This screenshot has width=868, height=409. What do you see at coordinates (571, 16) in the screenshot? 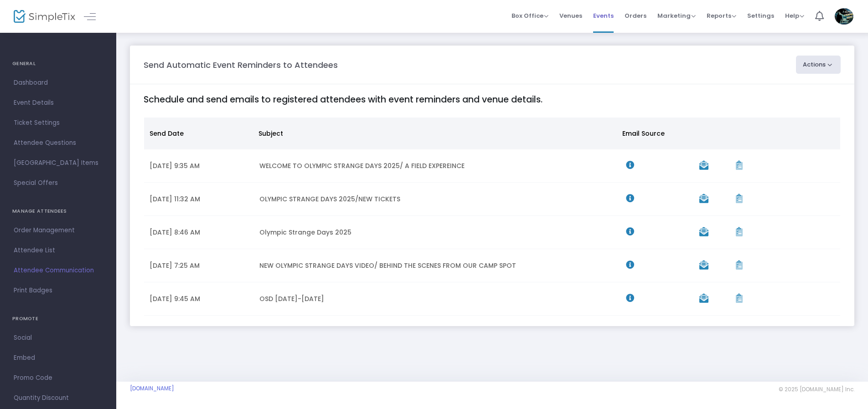
I see `span: Venues` at bounding box center [571, 16].